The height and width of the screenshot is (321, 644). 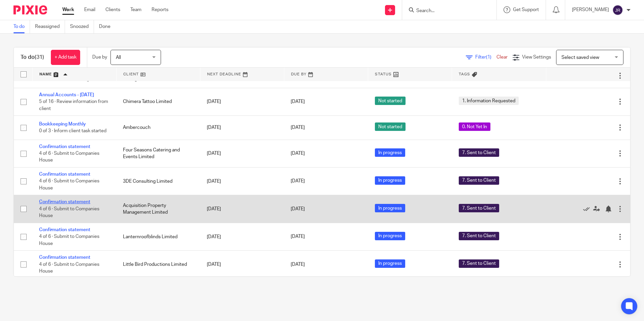 I want to click on img: svg%3E, so click(x=618, y=10).